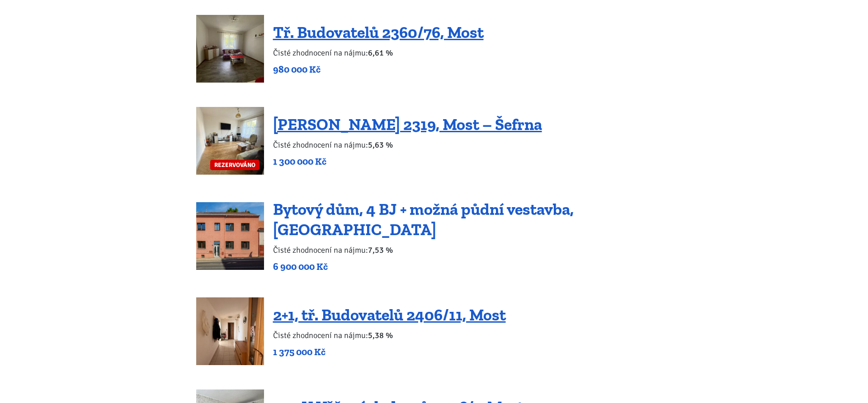  I want to click on a: REZERVOVÁNO, so click(230, 141).